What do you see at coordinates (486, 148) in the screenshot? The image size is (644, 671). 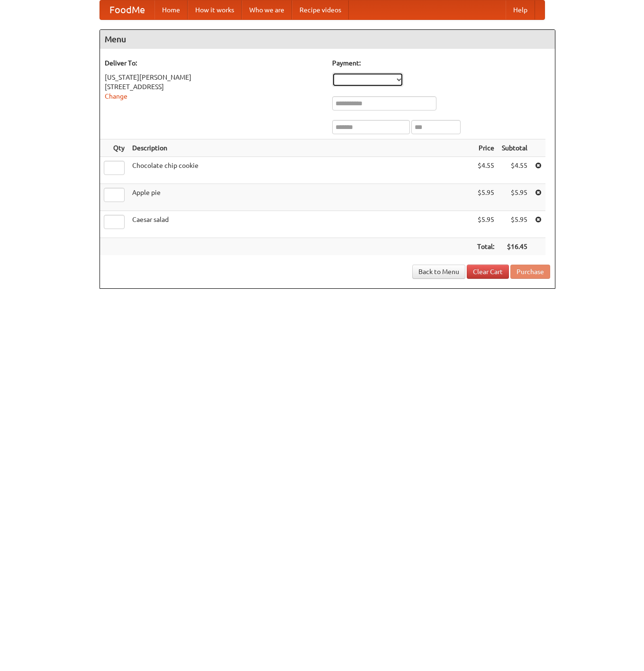 I see `th: Price` at bounding box center [486, 148].